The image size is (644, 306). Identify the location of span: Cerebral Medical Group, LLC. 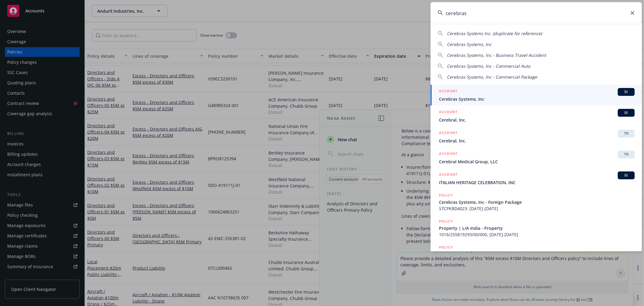
(537, 161).